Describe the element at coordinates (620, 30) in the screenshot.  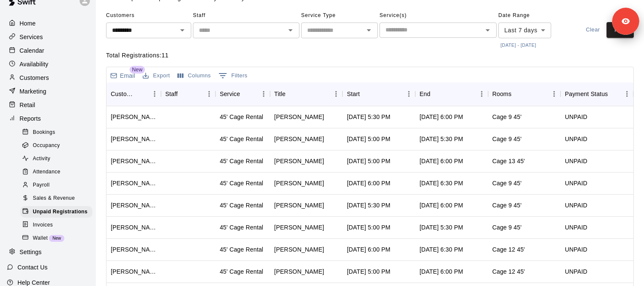
I see `button: Run` at that location.